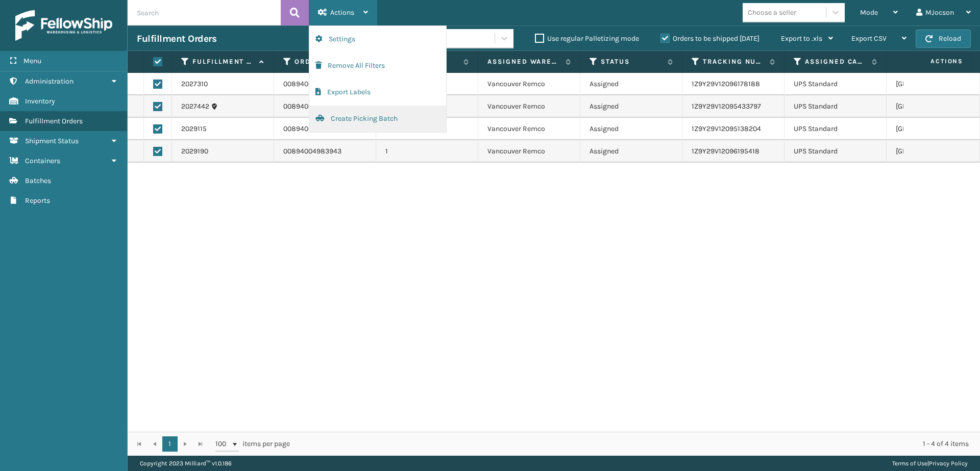 The image size is (980, 471). What do you see at coordinates (524, 62) in the screenshot?
I see `label: Assigned Warehouse` at bounding box center [524, 62].